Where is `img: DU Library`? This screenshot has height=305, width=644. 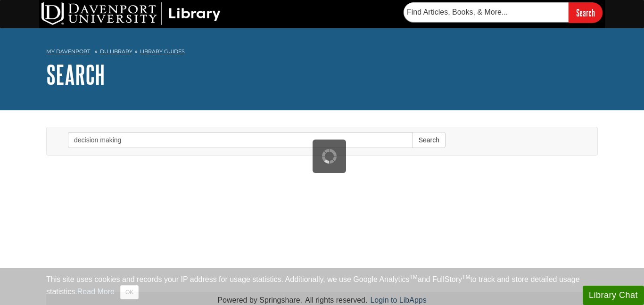
img: DU Library is located at coordinates (131, 13).